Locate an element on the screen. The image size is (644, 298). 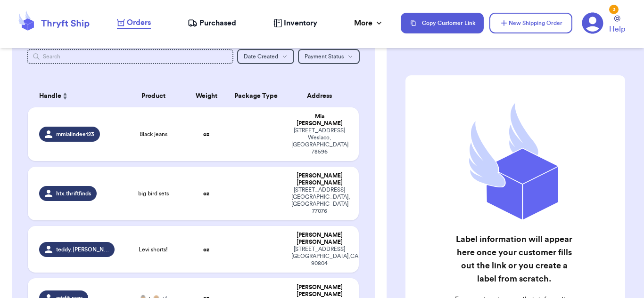
a: Inventory is located at coordinates (295, 23).